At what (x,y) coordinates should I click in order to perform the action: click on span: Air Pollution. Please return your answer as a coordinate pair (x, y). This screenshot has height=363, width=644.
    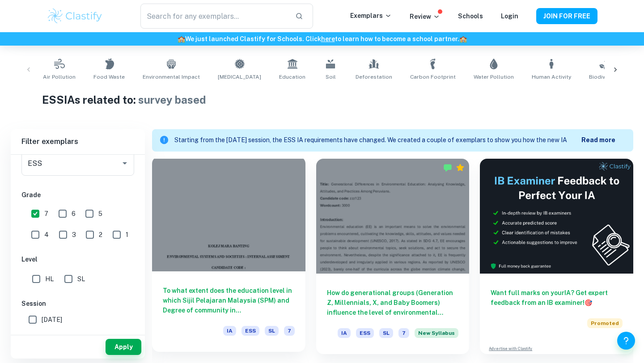
    Looking at the image, I should click on (59, 77).